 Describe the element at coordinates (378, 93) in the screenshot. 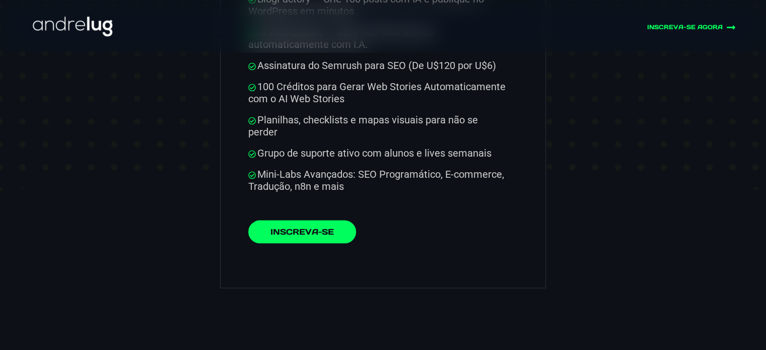

I see `li: 100 Créditos para Gerar Web Stories Automaticamente com o AI Web Stories` at that location.